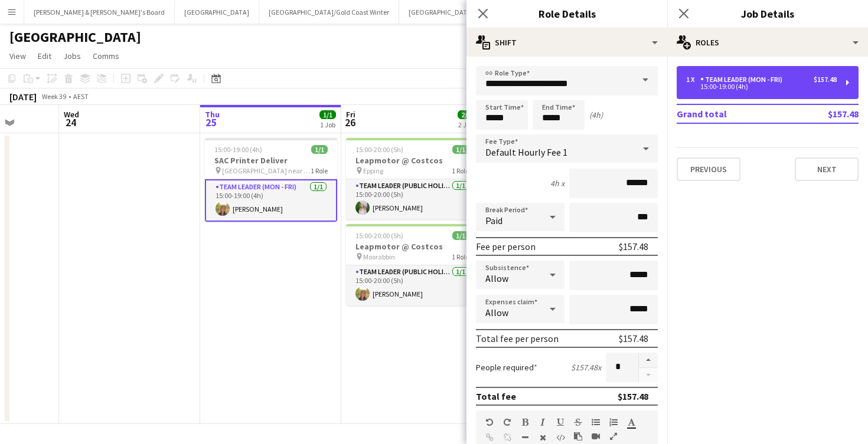 This screenshot has width=868, height=444. I want to click on button: Previous, so click(708, 169).